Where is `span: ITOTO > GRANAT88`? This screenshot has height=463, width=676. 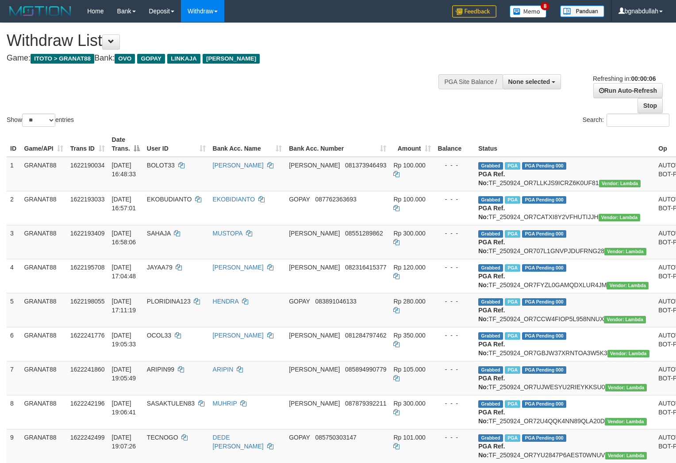 span: ITOTO > GRANAT88 is located at coordinates (62, 59).